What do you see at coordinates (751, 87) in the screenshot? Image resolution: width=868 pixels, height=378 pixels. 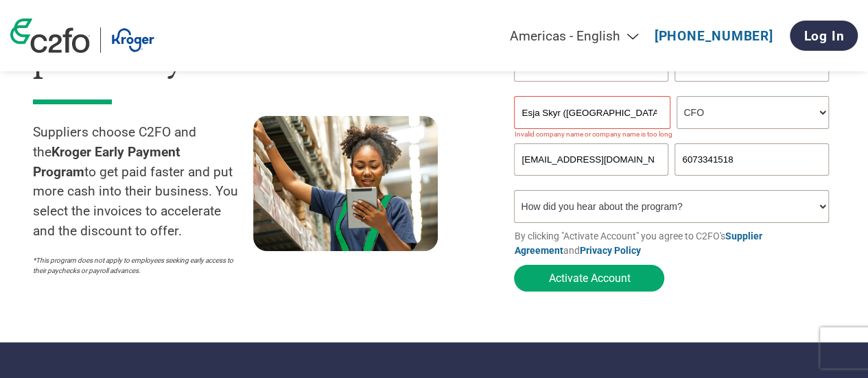 I see `div: Invalid last name or last name is too long` at bounding box center [751, 87].